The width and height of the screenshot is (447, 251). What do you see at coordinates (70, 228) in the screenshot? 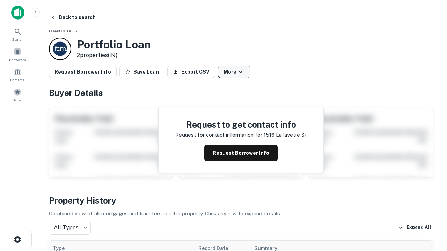
I see `div: All Types` at bounding box center [70, 228].